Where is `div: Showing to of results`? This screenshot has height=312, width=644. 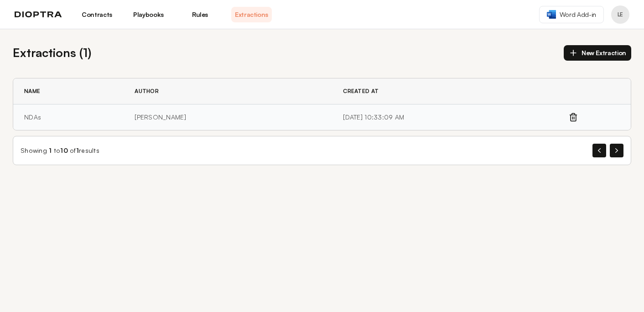 div: Showing to of results is located at coordinates (60, 151).